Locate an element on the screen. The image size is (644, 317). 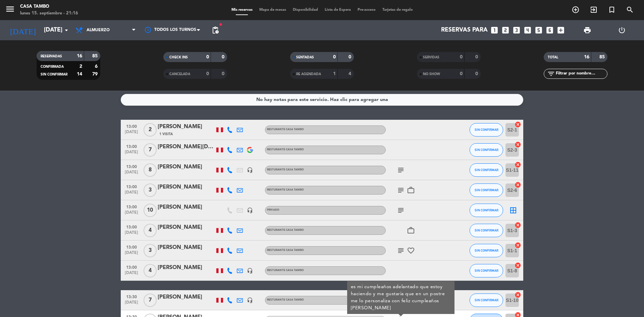
span: 13:30 is located at coordinates (132, 297).